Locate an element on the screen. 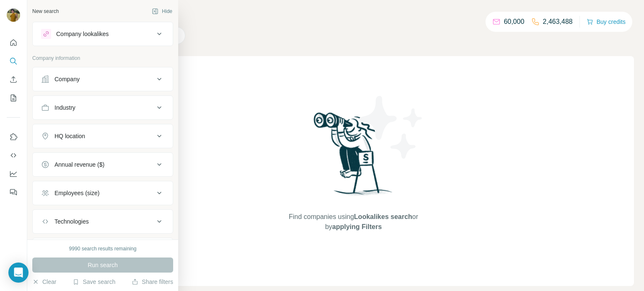  p: 2,463,488 is located at coordinates (558, 22).